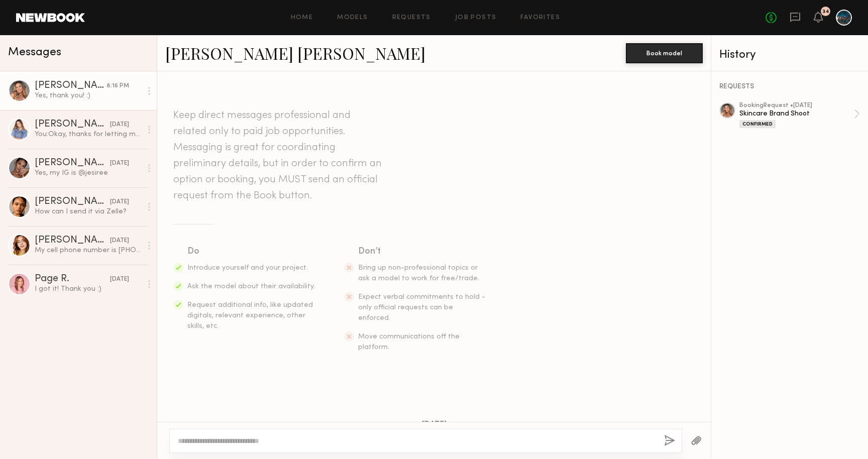 Image resolution: width=868 pixels, height=459 pixels. What do you see at coordinates (758, 124) in the screenshot?
I see `div: Confirmed` at bounding box center [758, 124].